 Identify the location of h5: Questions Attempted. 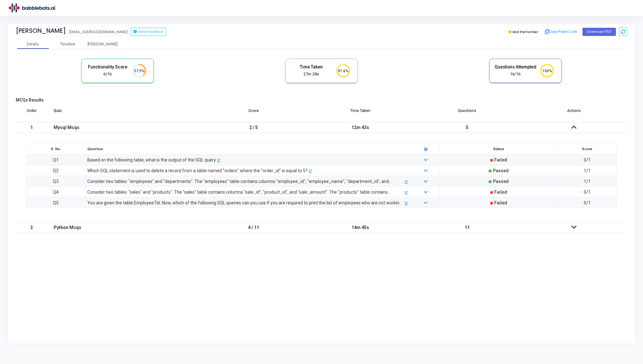
(515, 67).